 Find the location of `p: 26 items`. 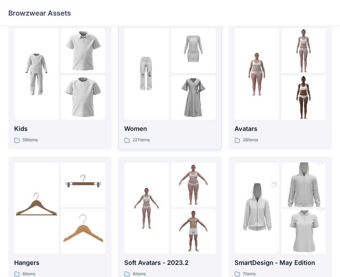

p: 26 items is located at coordinates (250, 140).